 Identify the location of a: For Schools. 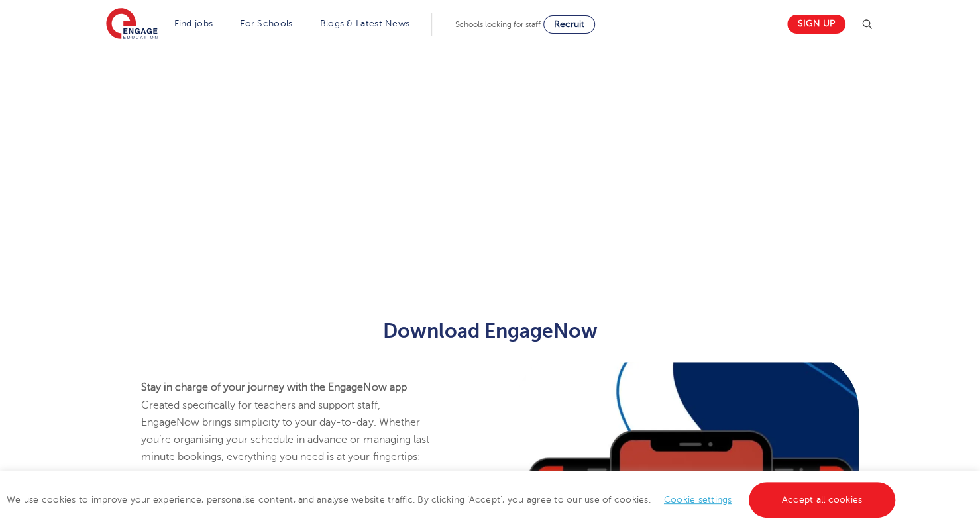
(265, 23).